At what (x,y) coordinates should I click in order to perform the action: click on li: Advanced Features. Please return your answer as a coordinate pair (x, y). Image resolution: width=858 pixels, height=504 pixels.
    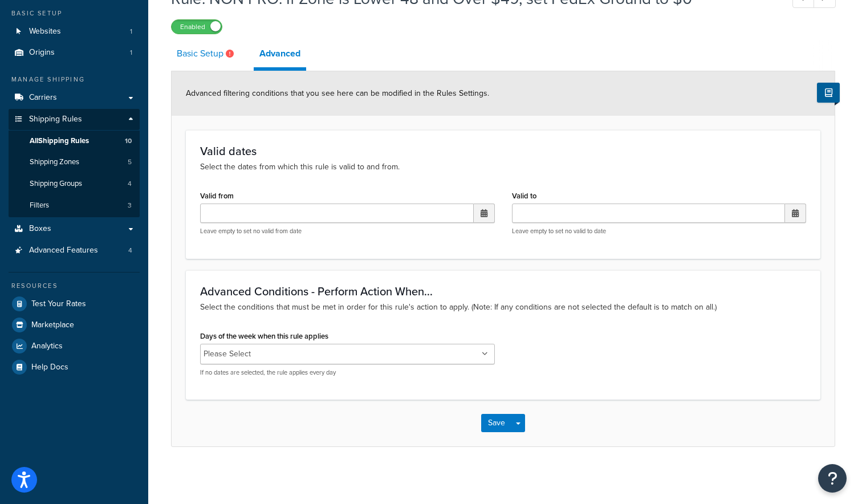
    Looking at the image, I should click on (74, 250).